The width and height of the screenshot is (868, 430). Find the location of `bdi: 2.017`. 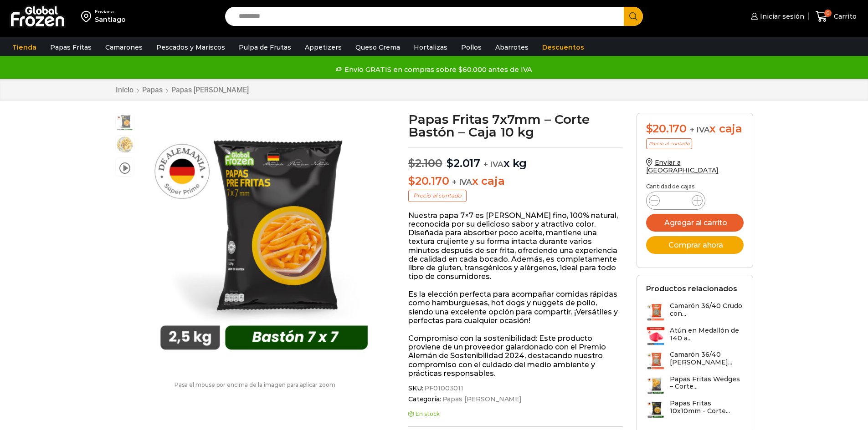

bdi: 2.017 is located at coordinates (463, 163).